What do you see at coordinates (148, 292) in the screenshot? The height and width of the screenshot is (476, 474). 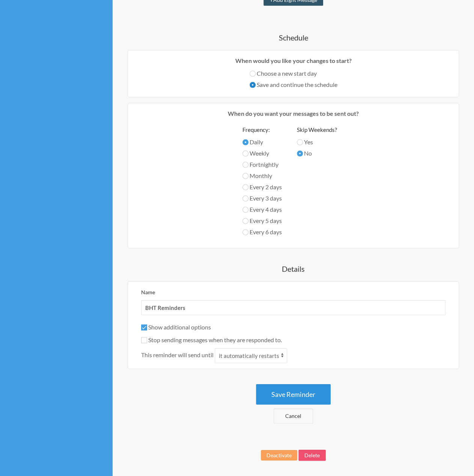 I see `label: Name` at bounding box center [148, 292].